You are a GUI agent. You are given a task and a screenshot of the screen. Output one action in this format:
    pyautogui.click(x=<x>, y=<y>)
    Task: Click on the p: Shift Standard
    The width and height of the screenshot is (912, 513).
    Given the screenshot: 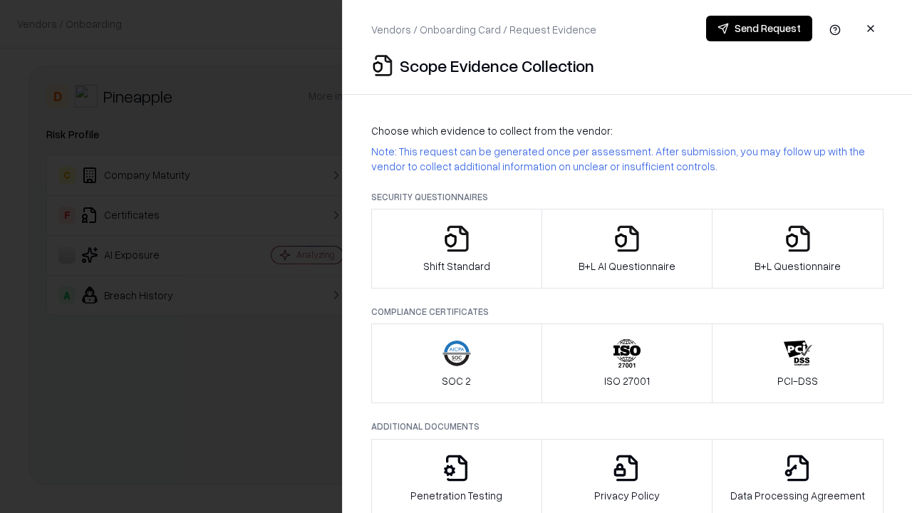 What is the action you would take?
    pyautogui.click(x=457, y=266)
    